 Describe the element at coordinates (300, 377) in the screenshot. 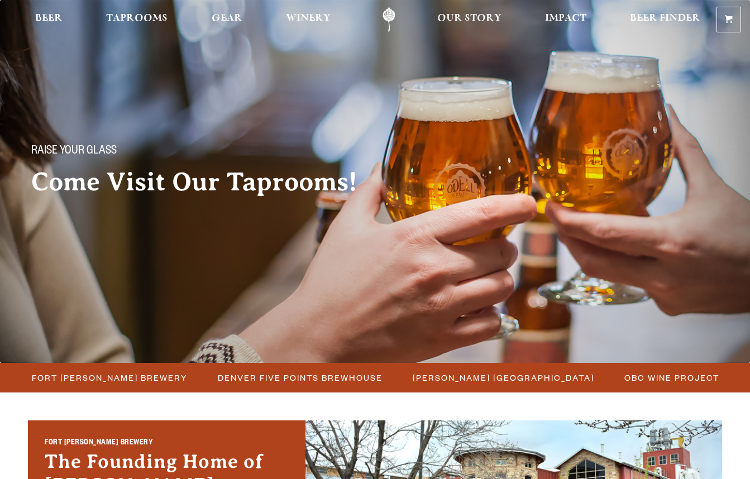

I see `span: Denver Five Points Brewhouse` at that location.